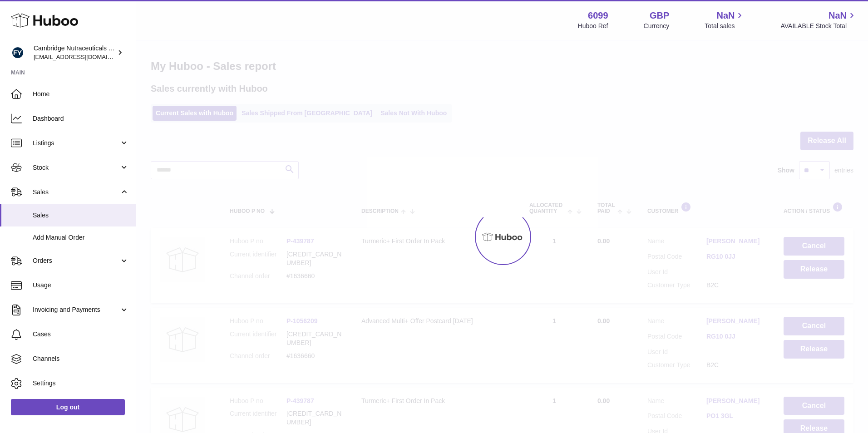 The image size is (868, 433). Describe the element at coordinates (76, 310) in the screenshot. I see `span: Invoicing and Payments` at that location.